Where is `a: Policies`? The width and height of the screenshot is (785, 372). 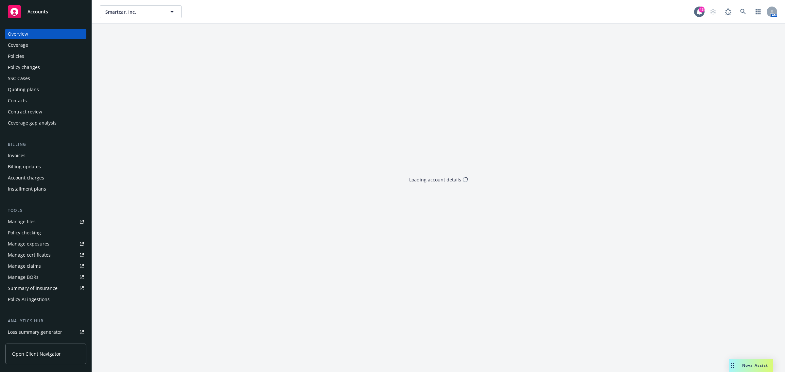 a: Policies is located at coordinates (46, 56).